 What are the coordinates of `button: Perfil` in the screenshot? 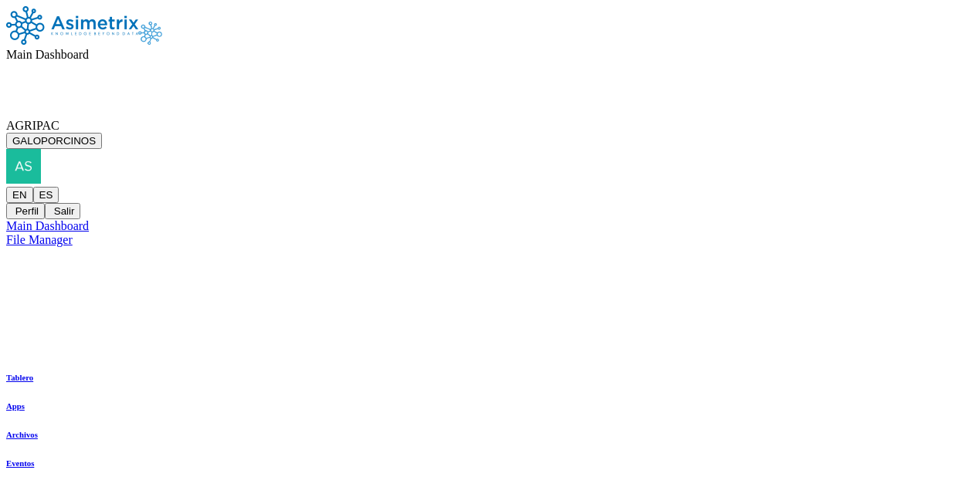 It's located at (25, 211).